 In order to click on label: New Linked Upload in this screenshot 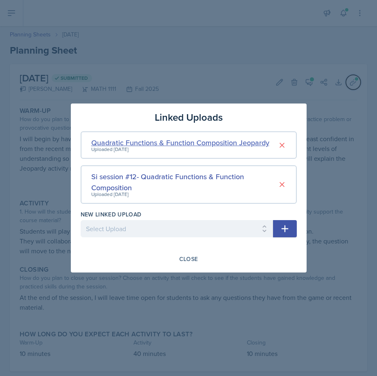, I will do `click(111, 214)`.